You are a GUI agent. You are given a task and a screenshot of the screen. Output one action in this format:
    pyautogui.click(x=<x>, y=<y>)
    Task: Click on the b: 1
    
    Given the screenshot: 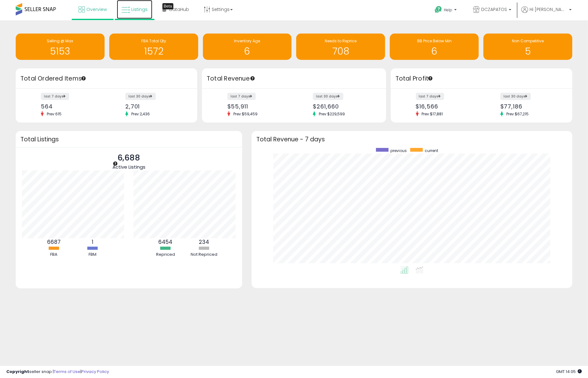 What is the action you would take?
    pyautogui.click(x=93, y=242)
    